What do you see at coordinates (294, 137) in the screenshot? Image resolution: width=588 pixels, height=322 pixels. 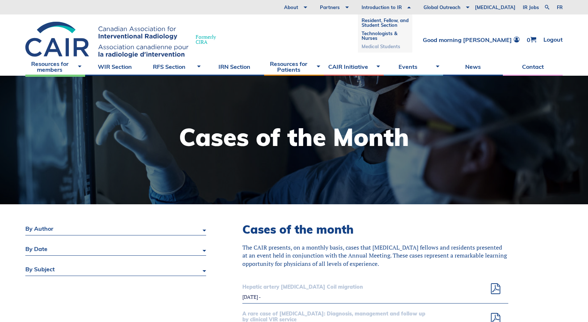 I see `h1: Cases of the Month` at bounding box center [294, 137].